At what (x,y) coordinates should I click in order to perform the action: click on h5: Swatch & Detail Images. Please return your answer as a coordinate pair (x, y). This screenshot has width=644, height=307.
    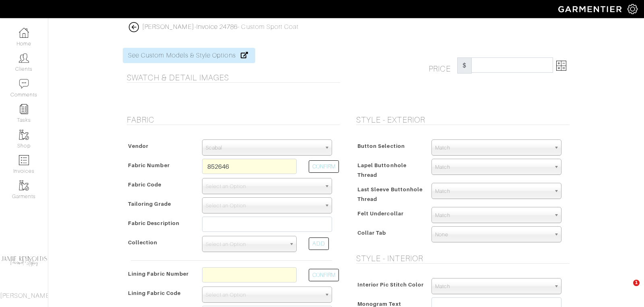
    Looking at the image, I should click on (233, 78).